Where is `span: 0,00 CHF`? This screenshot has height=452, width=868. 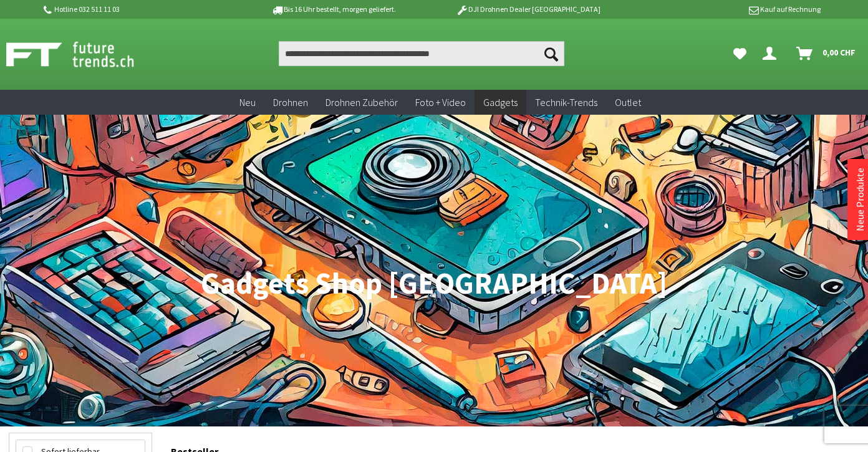
span: 0,00 CHF is located at coordinates (838, 52).